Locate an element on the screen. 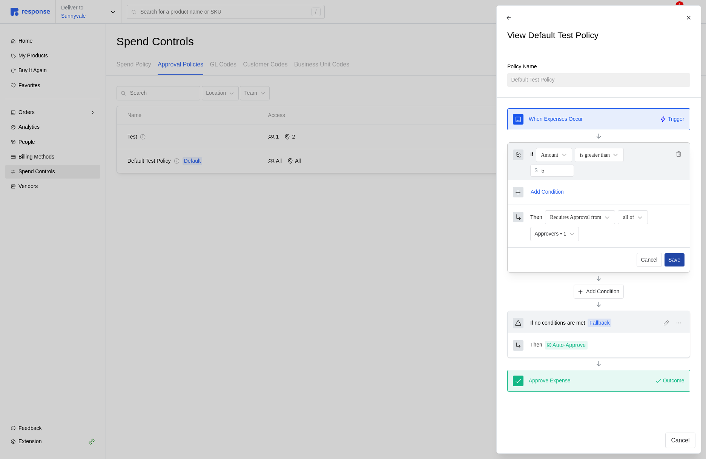  span: Auto-Approve is located at coordinates (569, 345).